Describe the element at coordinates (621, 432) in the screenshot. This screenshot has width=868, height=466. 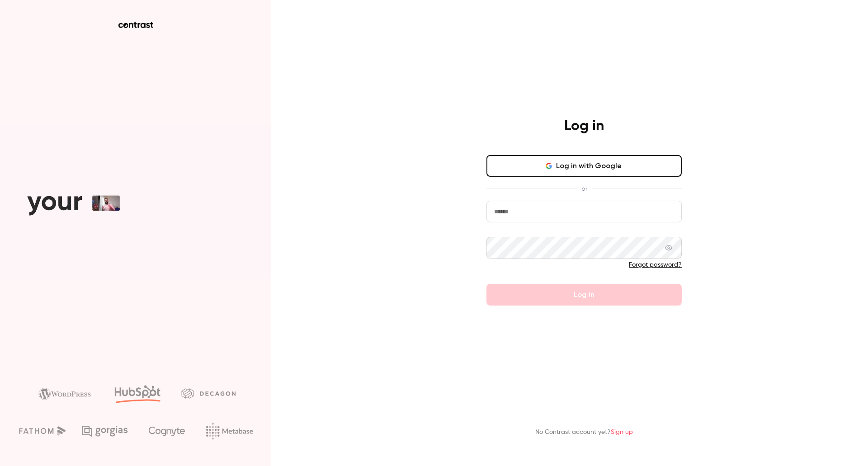
I see `a: Sign up` at that location.